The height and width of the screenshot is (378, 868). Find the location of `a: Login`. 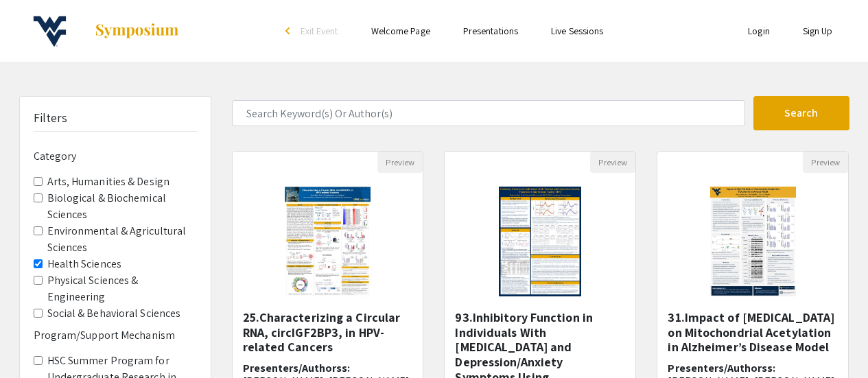

a: Login is located at coordinates (759, 31).